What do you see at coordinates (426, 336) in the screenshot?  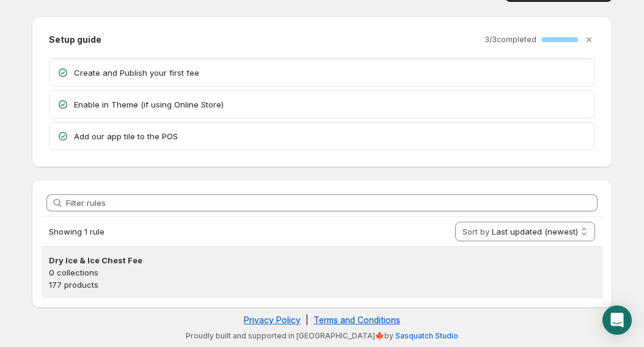 I see `a: Sasquatch Studio` at bounding box center [426, 336].